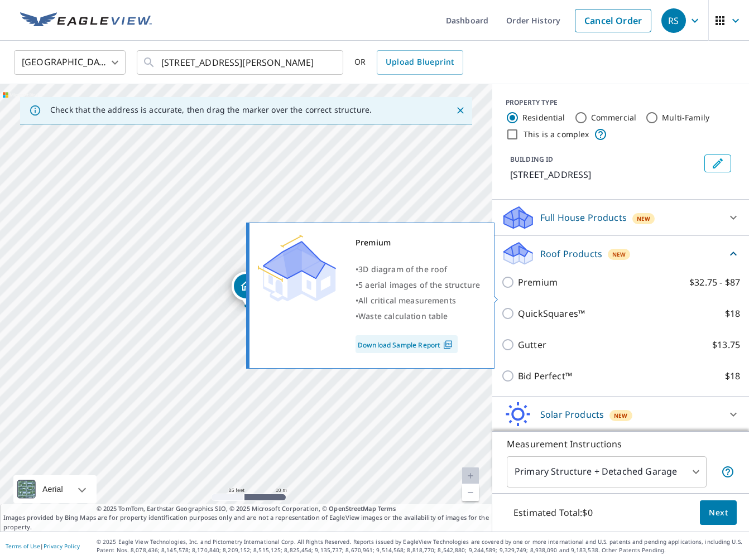  I want to click on div: Roof ProductsNew, so click(620, 253).